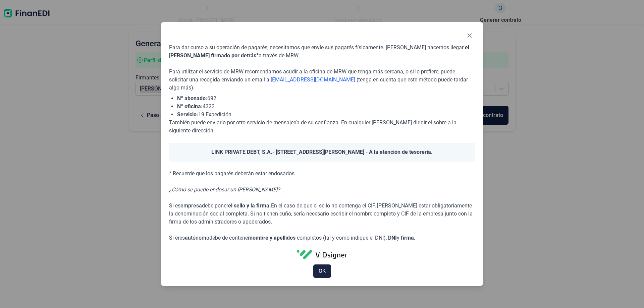  I want to click on p: Para dar curso a su operación de pagarés, necesitamos que envíe sus pagarés físicamente. [PERSON_..., so click(322, 51).